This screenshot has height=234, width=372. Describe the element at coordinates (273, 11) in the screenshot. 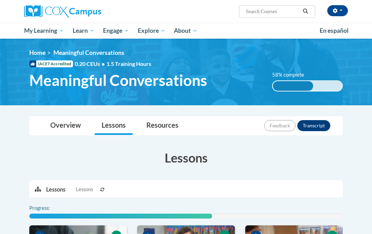

I see `input: Search Courses` at that location.